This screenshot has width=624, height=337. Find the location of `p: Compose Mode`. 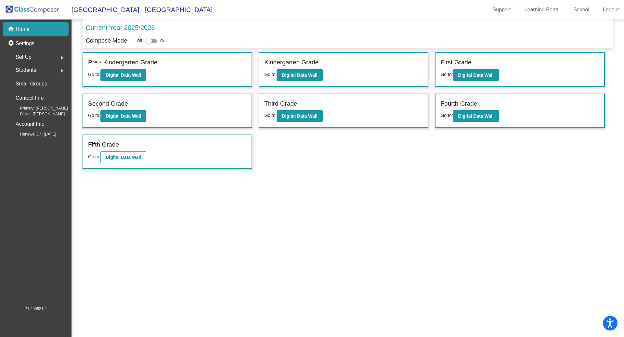

p: Compose Mode is located at coordinates (106, 41).